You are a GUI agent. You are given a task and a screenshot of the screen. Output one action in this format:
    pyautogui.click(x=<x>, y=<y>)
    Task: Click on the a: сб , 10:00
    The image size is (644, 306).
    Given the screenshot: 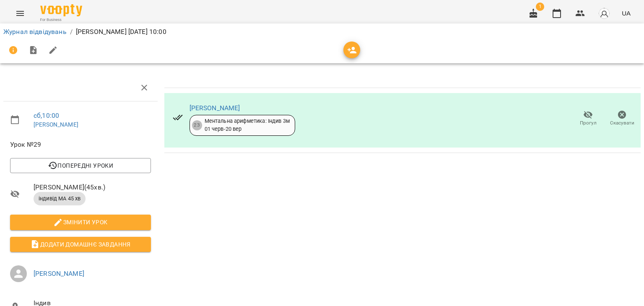 What is the action you would take?
    pyautogui.click(x=46, y=115)
    